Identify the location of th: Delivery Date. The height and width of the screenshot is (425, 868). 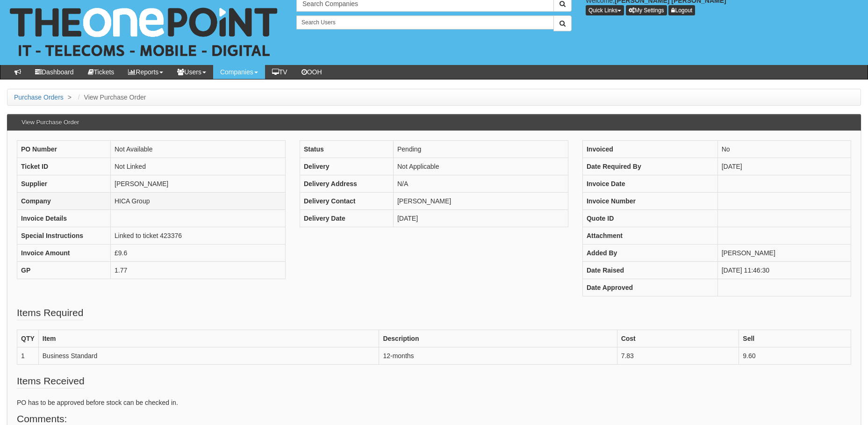
(347, 219).